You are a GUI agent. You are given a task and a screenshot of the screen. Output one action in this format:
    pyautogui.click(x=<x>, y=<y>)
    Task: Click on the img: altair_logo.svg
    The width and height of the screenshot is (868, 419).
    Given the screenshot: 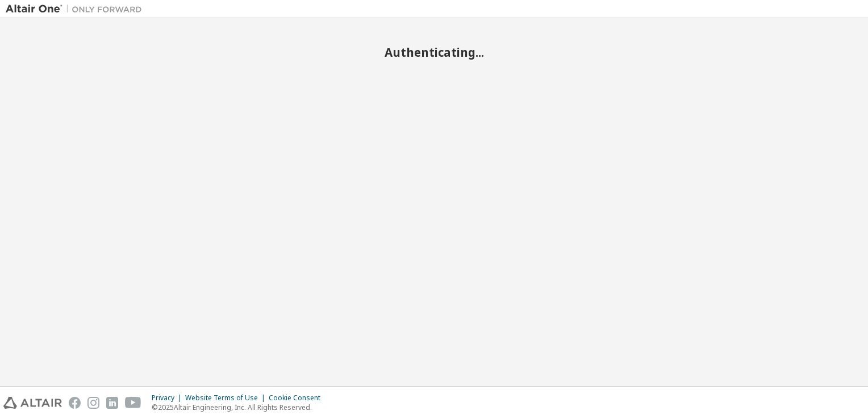 What is the action you would take?
    pyautogui.click(x=32, y=403)
    